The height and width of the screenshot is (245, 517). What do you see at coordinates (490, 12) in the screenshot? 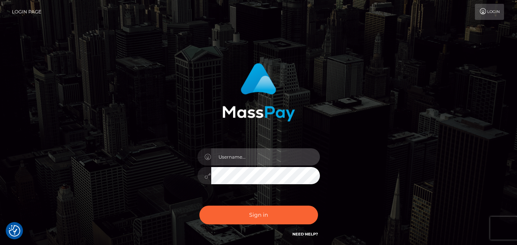
I see `a: Login` at bounding box center [490, 12].